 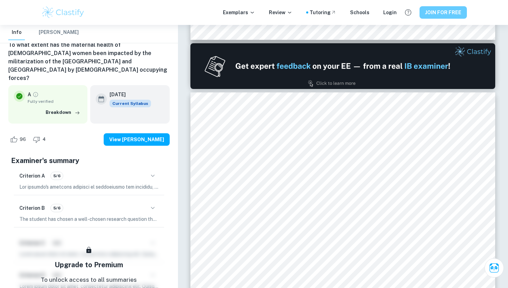 I want to click on h6: Criterion A, so click(x=32, y=176).